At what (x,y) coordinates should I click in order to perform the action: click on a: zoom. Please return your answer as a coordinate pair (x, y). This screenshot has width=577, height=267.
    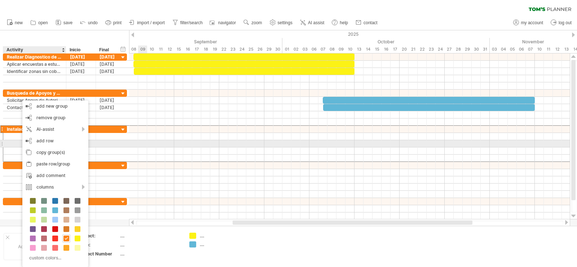
    Looking at the image, I should click on (253, 23).